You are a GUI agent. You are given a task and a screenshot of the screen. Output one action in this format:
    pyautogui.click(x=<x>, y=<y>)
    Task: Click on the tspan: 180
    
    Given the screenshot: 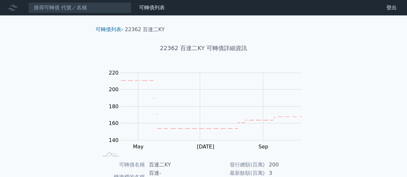 What is the action you would take?
    pyautogui.click(x=114, y=107)
    